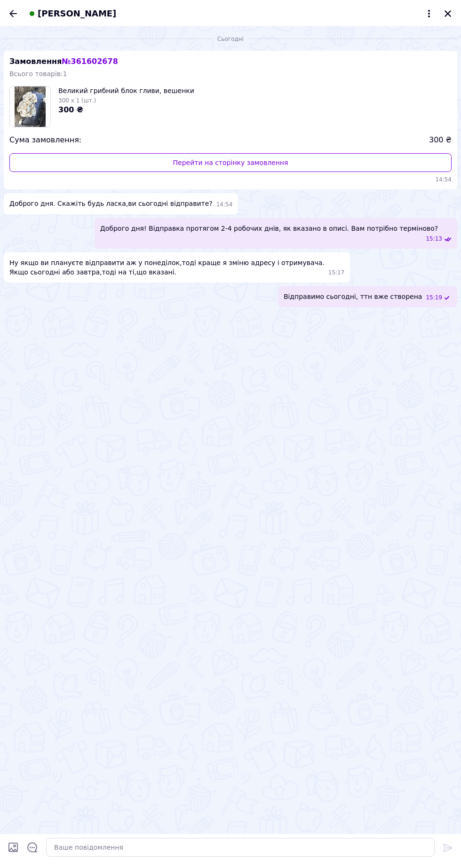 The height and width of the screenshot is (868, 461). What do you see at coordinates (90, 61) in the screenshot?
I see `span: № 361602678` at bounding box center [90, 61].